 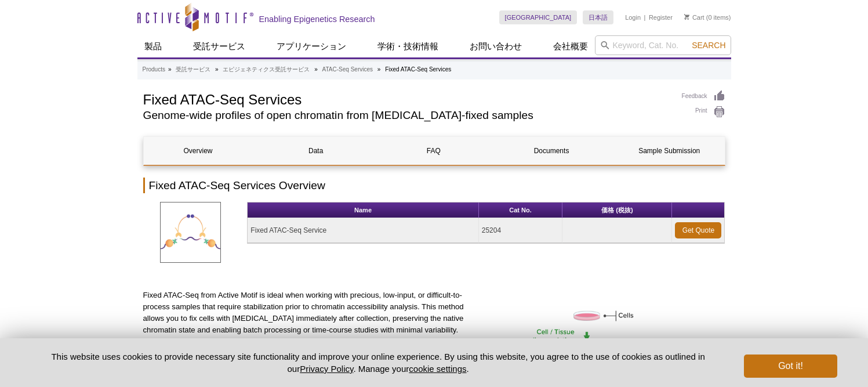 I want to click on a: 日本語, so click(x=597, y=17).